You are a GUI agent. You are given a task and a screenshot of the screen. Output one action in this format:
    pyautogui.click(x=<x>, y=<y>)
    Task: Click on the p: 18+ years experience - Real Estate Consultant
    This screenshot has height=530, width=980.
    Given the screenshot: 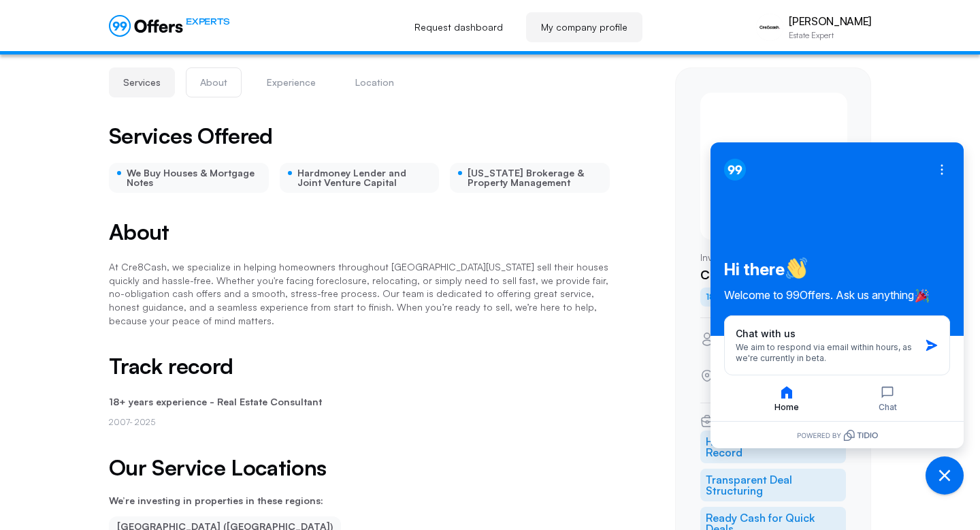 What is the action you would take?
    pyautogui.click(x=359, y=401)
    